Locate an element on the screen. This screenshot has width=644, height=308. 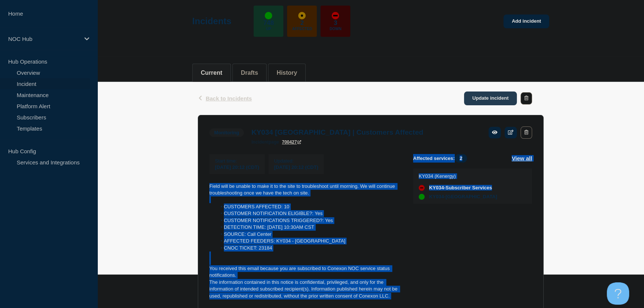
p: Affected is located at coordinates (302, 29).